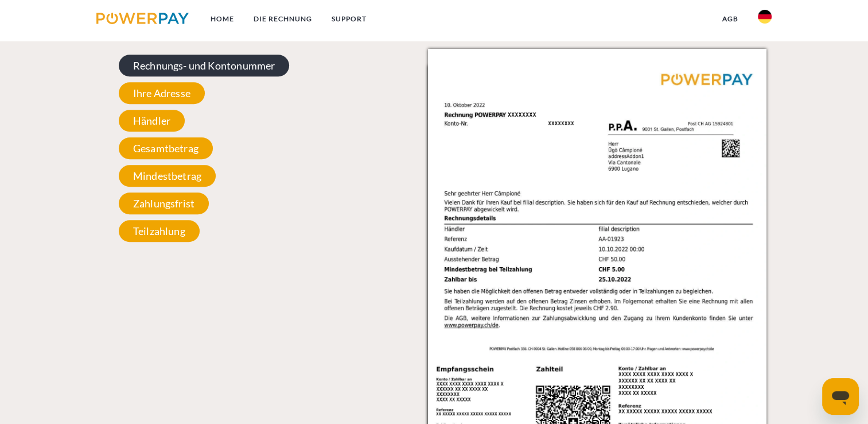 Image resolution: width=868 pixels, height=424 pixels. I want to click on a: Home, so click(222, 19).